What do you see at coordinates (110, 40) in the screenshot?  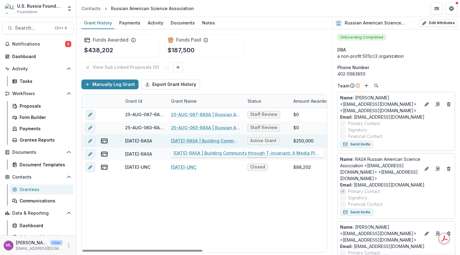 I see `h2: Funds Awarded` at bounding box center [110, 40].